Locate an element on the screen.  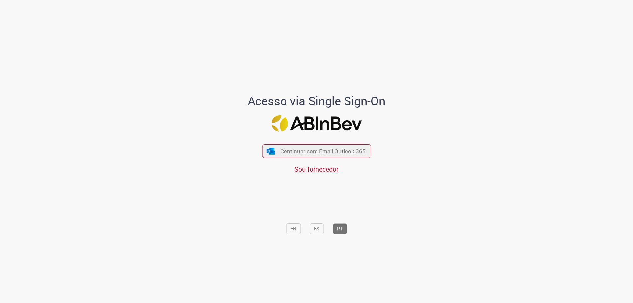
span: Continuar com Email Outlook 365 is located at coordinates (323, 151).